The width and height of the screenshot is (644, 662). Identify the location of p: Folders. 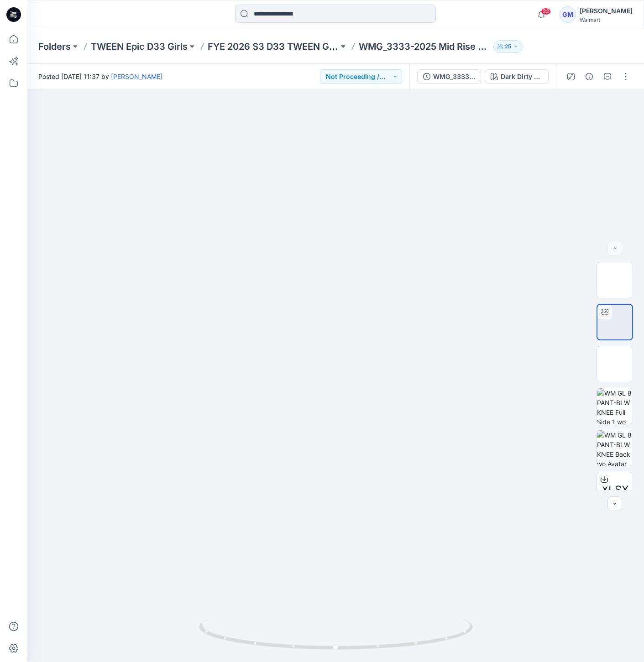
(54, 47).